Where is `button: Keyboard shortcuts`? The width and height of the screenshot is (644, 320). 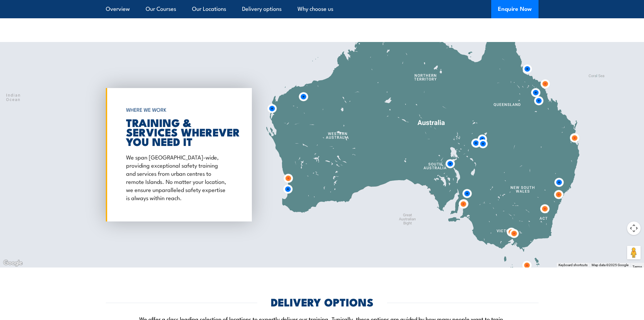 button: Keyboard shortcuts is located at coordinates (573, 265).